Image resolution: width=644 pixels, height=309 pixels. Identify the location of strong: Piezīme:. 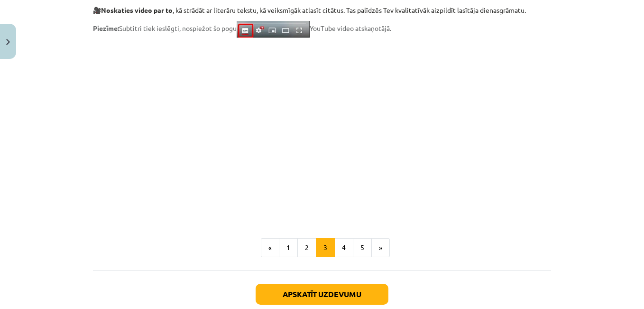
(106, 28).